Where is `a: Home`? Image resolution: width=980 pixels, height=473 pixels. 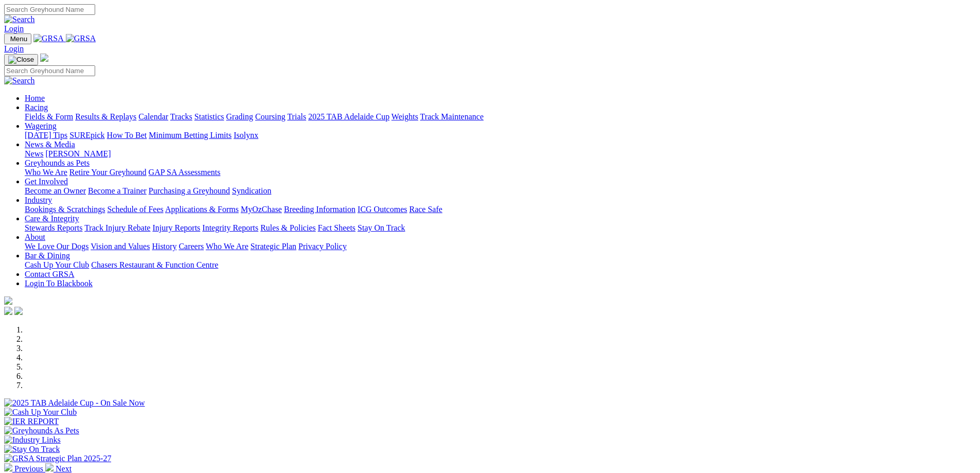
a: Home is located at coordinates (35, 98).